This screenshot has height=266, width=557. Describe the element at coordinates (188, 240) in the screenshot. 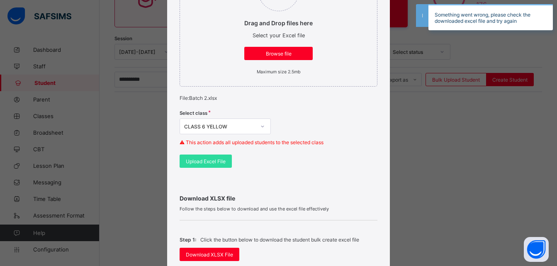

I see `span: Step 1:` at that location.